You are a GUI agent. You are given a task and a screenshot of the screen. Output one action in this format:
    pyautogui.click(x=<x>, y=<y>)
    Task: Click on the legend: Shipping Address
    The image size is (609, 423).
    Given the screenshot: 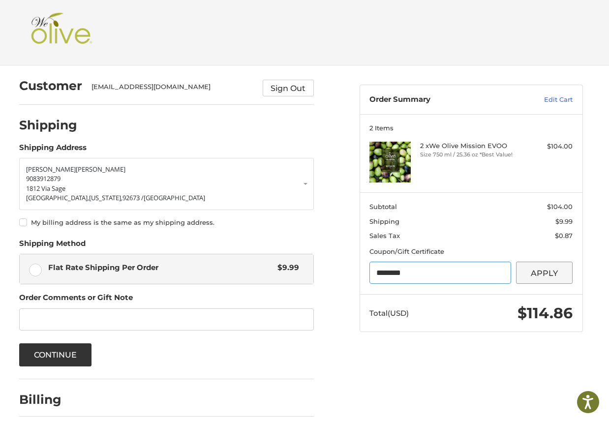 What is the action you would take?
    pyautogui.click(x=53, y=150)
    